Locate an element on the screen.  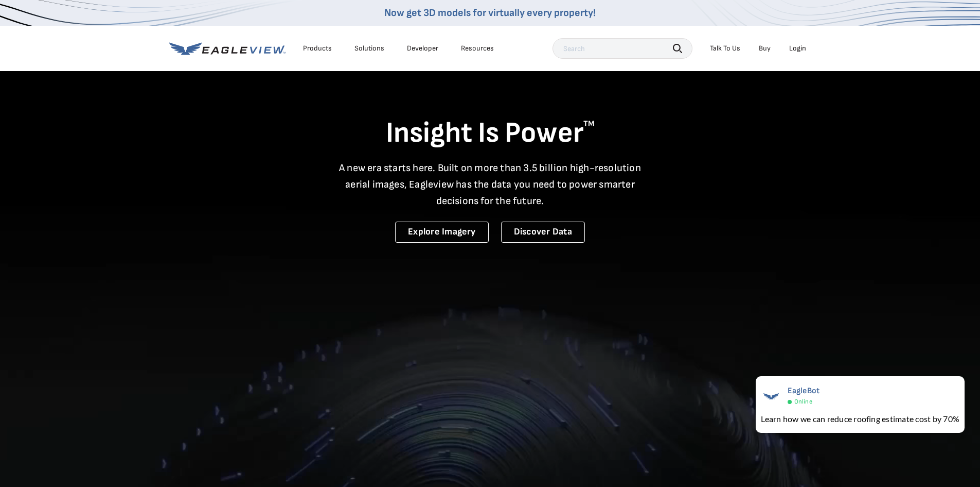
div: Learn how we can reduce roofing estimate cost by 70% is located at coordinates (860, 419).